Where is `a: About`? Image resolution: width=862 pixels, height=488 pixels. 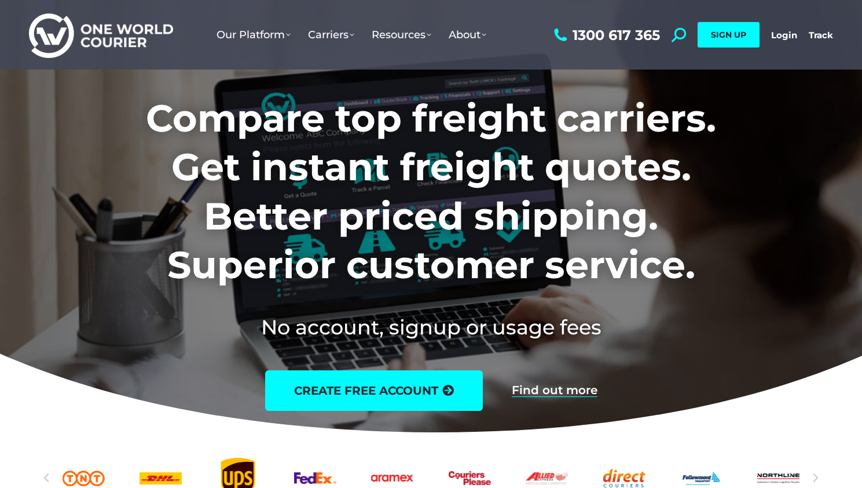 a: About is located at coordinates (467, 35).